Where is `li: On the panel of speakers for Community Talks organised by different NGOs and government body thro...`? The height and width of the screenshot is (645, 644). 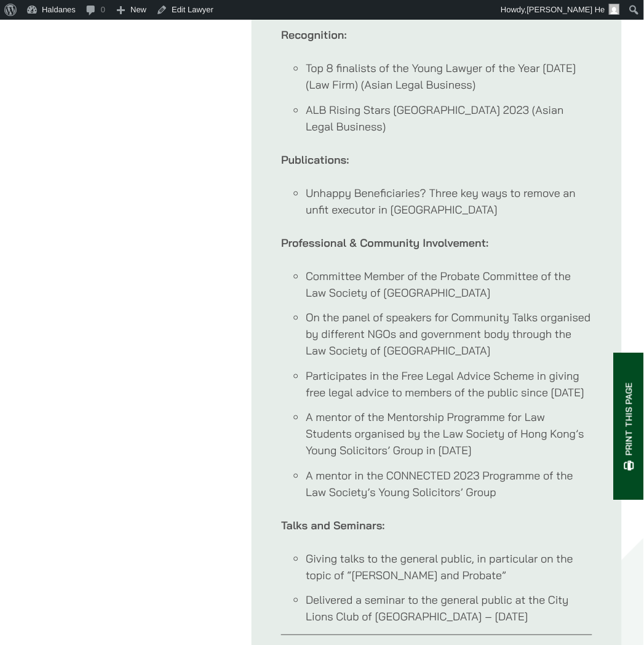 li: On the panel of speakers for Community Talks organised by different NGOs and government body thro... is located at coordinates (449, 334).